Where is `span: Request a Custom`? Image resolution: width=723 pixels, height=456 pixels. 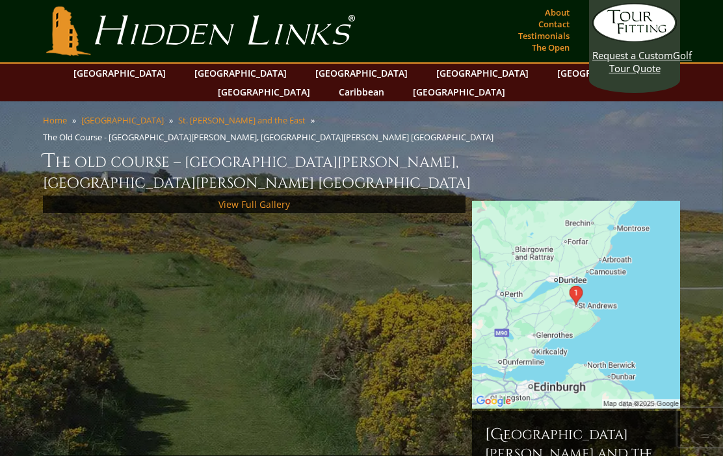 span: Request a Custom is located at coordinates (632, 55).